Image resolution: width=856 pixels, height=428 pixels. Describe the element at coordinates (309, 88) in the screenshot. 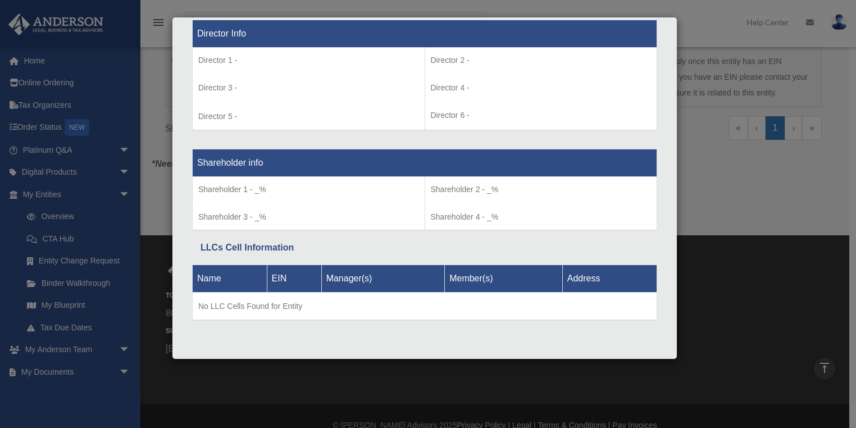

I see `p: Director 3 -` at that location.